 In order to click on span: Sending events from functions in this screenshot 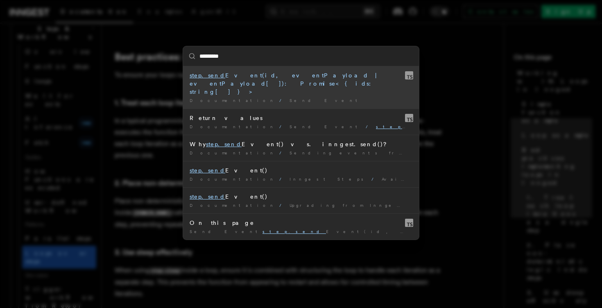, I will do `click(380, 153)`.